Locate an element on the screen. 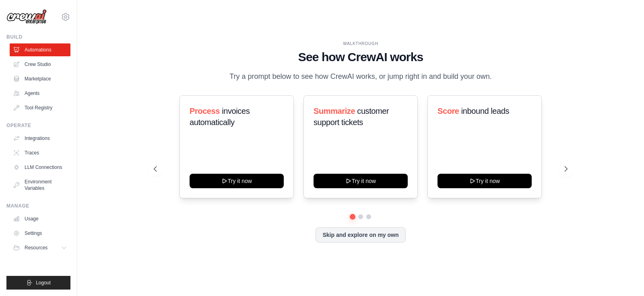 The width and height of the screenshot is (644, 296). a: Integrations is located at coordinates (40, 139).